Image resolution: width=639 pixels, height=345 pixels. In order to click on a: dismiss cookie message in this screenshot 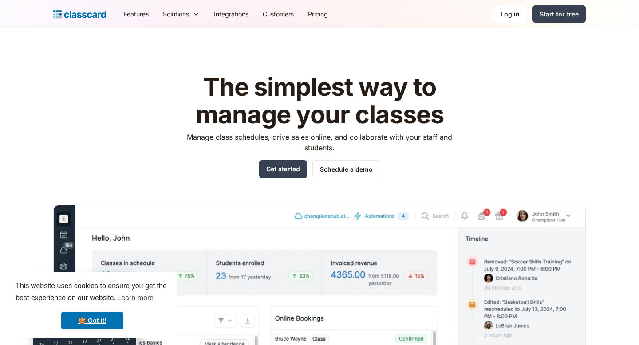, I will do `click(92, 321)`.